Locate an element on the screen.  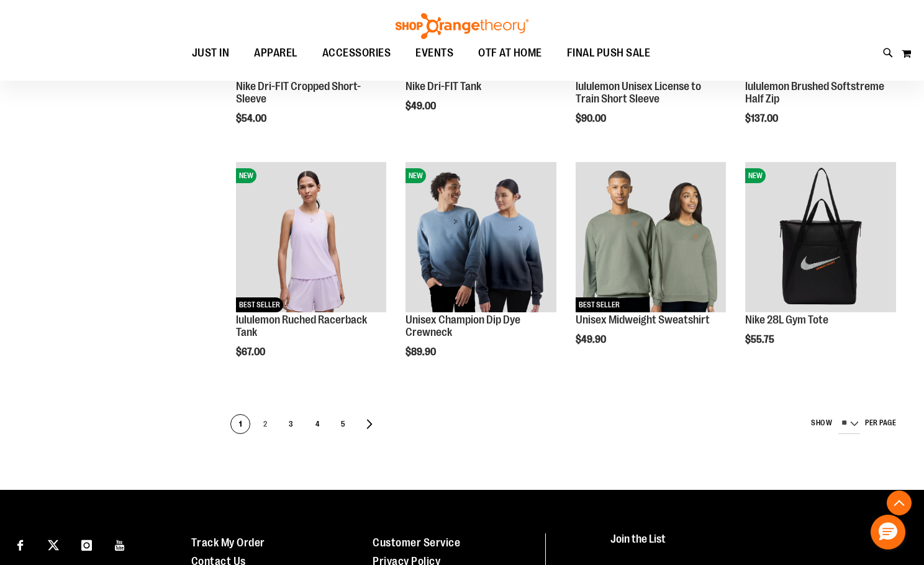
a: ACCESSORIES is located at coordinates (356, 54).